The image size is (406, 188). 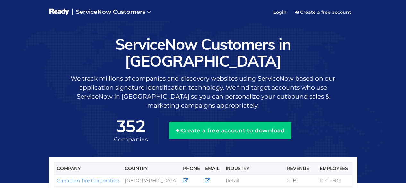 I want to click on th: Company, so click(x=88, y=168).